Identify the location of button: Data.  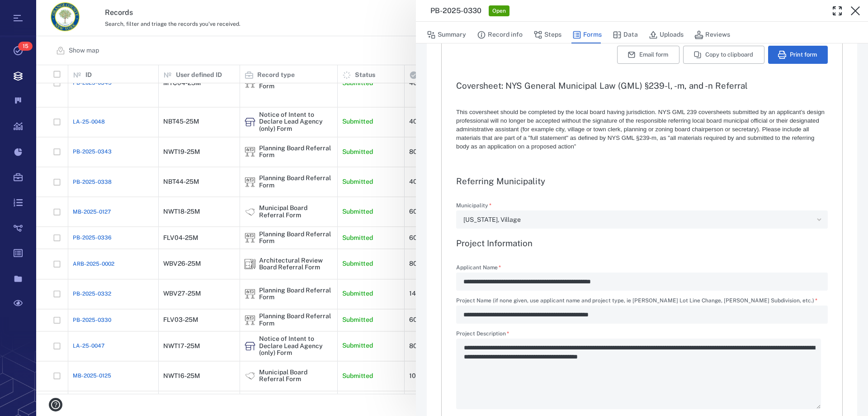
(625, 35).